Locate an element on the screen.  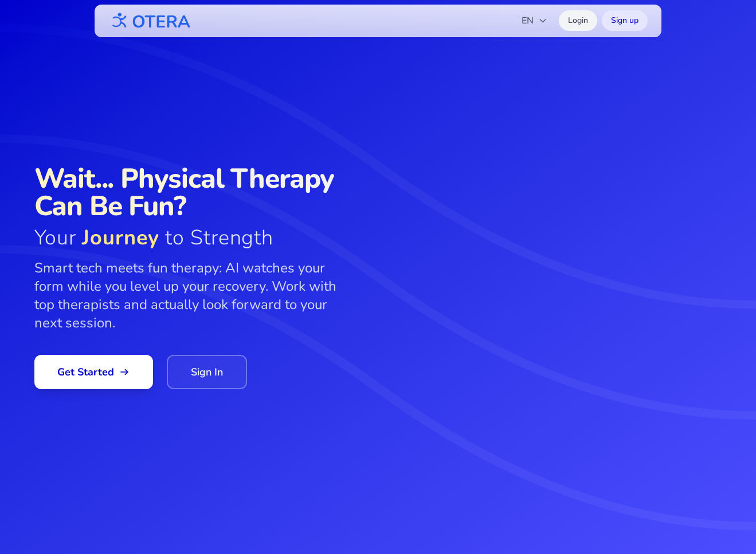
span: Wait... Physical Therapy Can Be Fun? is located at coordinates (195, 192).